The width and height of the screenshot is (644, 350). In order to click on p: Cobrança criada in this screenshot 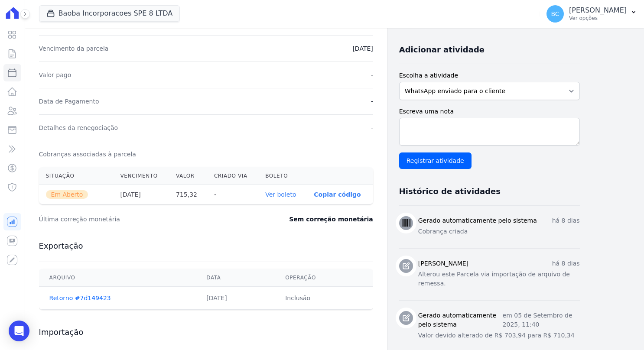, I will do `click(499, 231)`.